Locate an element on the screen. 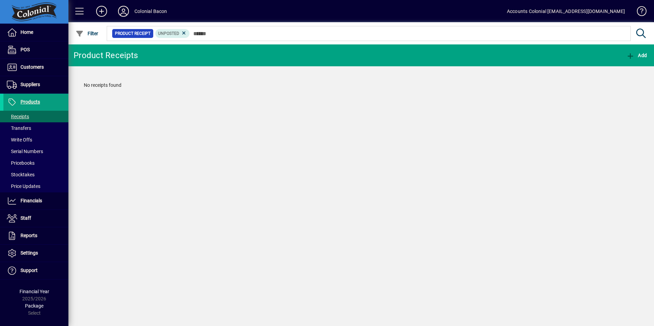 Image resolution: width=654 pixels, height=326 pixels. a: Price Updates is located at coordinates (36, 186).